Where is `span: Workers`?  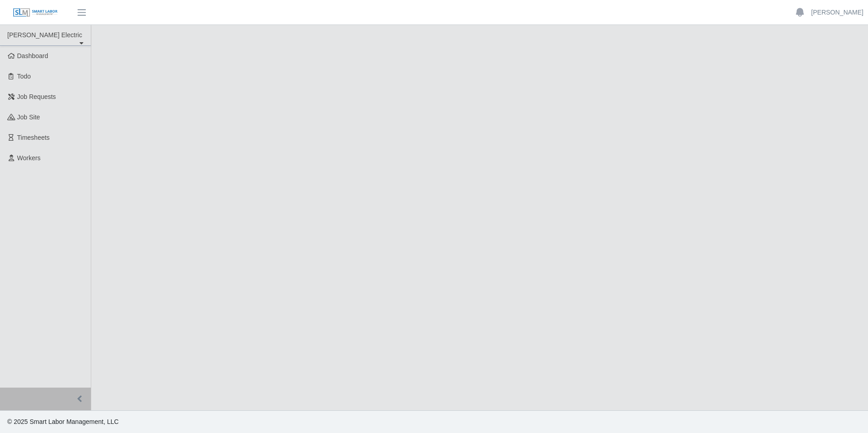 span: Workers is located at coordinates (29, 158).